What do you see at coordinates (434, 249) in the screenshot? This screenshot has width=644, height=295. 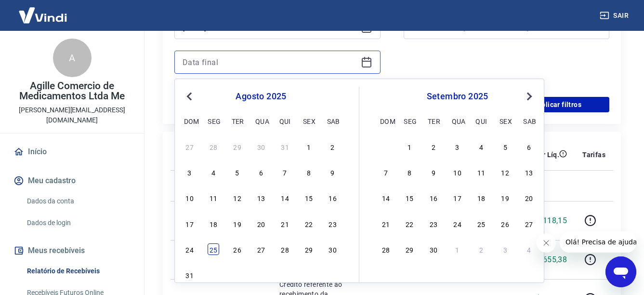 I see `div: Choose terça-feira, 30 de setembro de 2025` at bounding box center [434, 249].